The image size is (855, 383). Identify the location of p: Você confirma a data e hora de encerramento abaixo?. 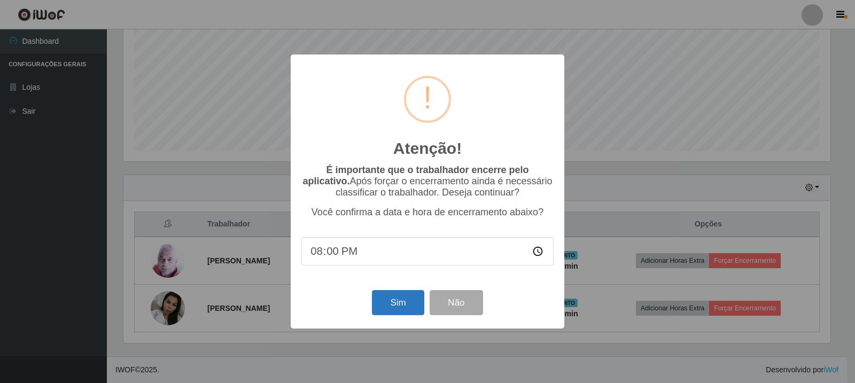
(428, 212).